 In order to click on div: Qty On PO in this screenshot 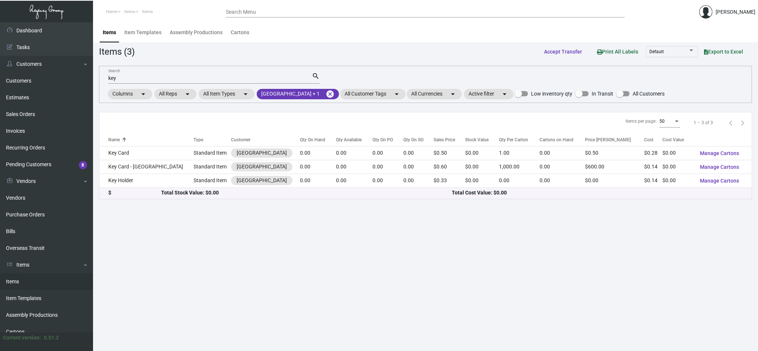, I will do `click(383, 140)`.